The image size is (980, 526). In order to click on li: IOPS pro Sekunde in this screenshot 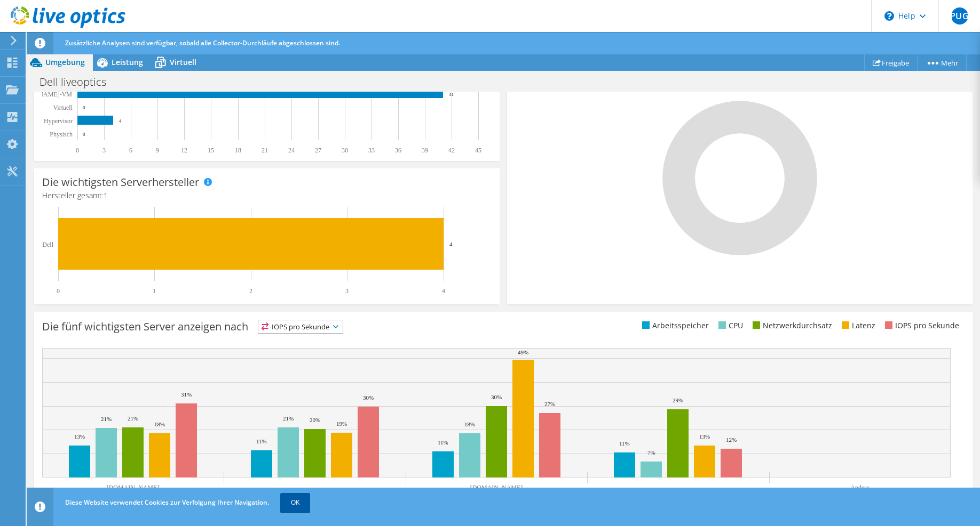, I will do `click(921, 326)`.